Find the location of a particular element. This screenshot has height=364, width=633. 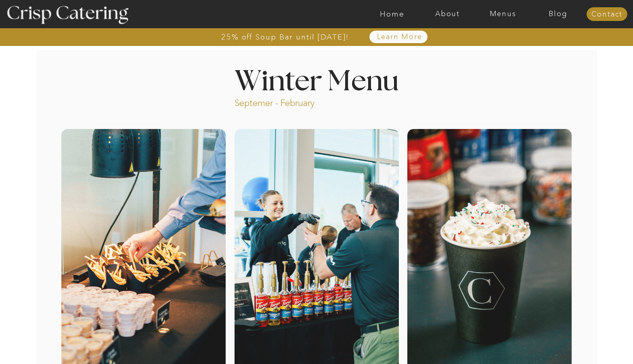

a: Blog is located at coordinates (558, 14).